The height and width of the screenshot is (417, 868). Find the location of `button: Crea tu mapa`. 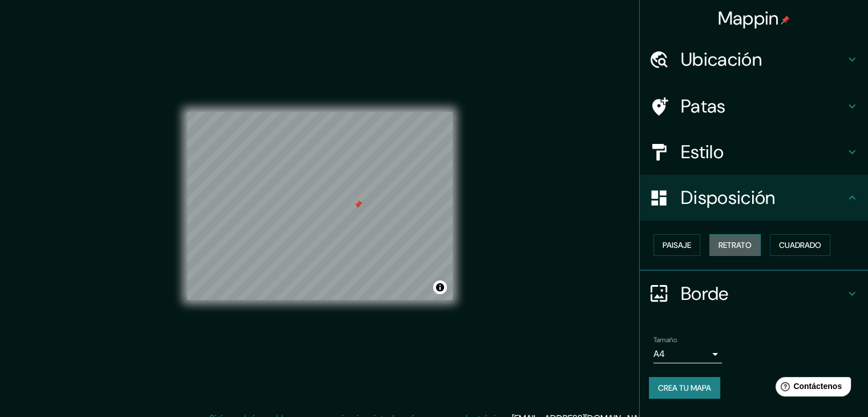

button: Crea tu mapa is located at coordinates (684, 388).